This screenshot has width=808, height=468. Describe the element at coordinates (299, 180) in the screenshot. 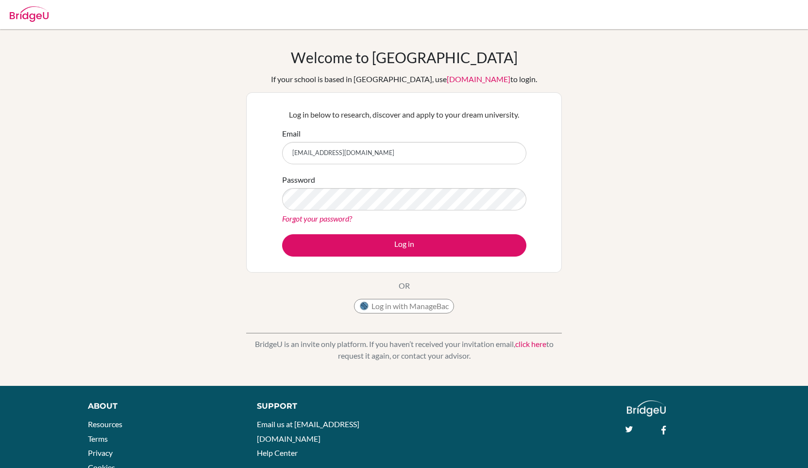

I see `label: Password` at that location.